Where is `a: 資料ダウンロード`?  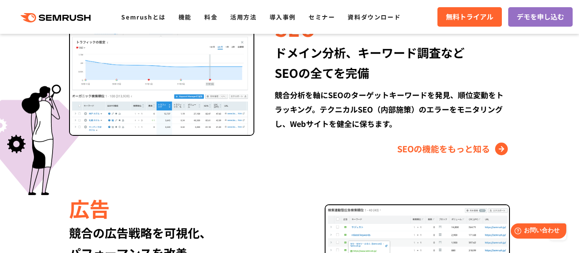 a: 資料ダウンロード is located at coordinates (374, 17).